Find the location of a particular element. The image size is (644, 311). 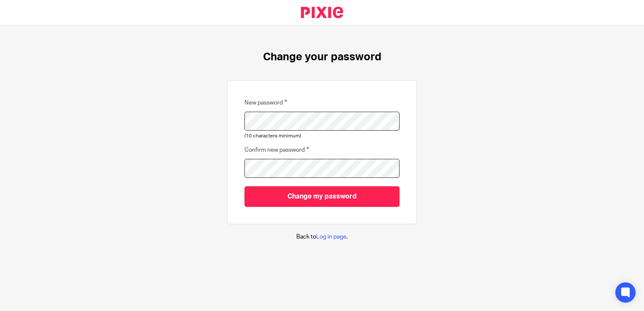

p: Back to . is located at coordinates (322, 237).